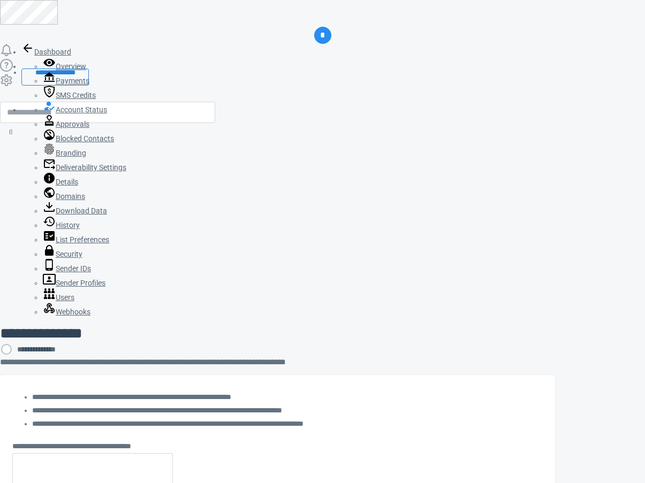 The image size is (645, 483). Describe the element at coordinates (73, 269) in the screenshot. I see `span: Sender IDs` at that location.